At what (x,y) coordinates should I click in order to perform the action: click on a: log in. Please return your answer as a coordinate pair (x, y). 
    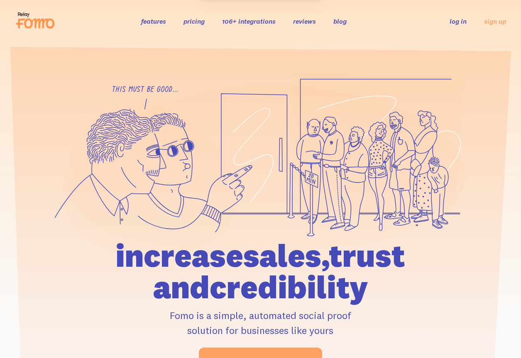
    Looking at the image, I should click on (458, 21).